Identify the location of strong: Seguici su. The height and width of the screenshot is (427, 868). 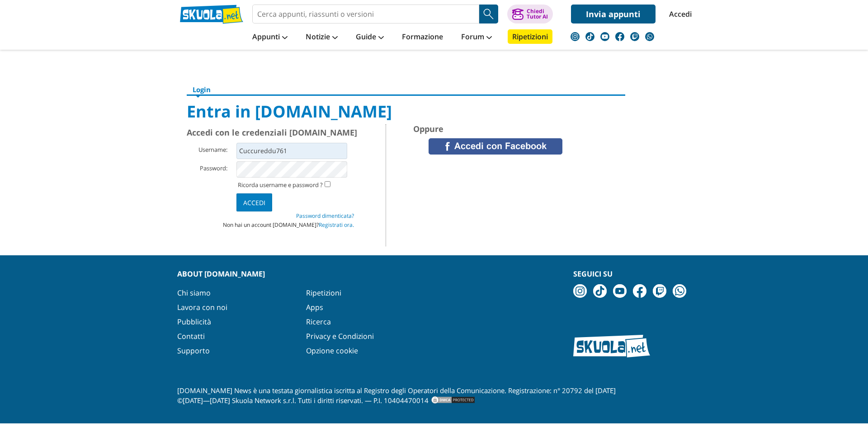
(593, 274).